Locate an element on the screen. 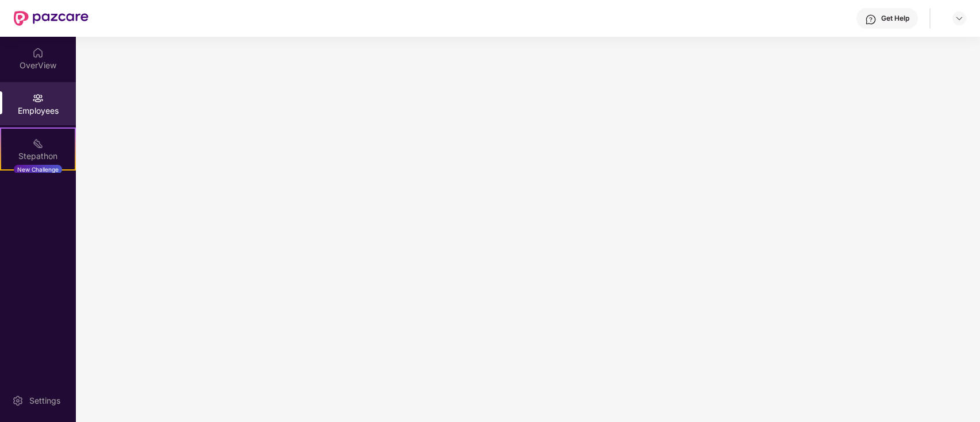 The width and height of the screenshot is (980, 422). div: New Challenge is located at coordinates (38, 170).